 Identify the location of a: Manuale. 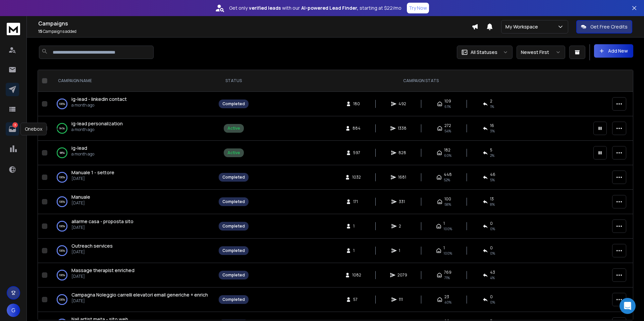
(81, 197).